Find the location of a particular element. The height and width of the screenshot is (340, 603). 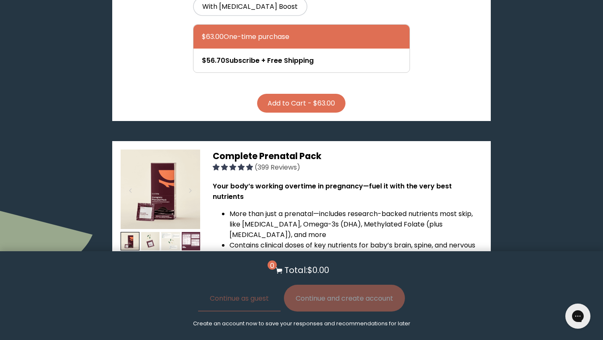

span: Complete Prenatal Pack is located at coordinates (267, 156).